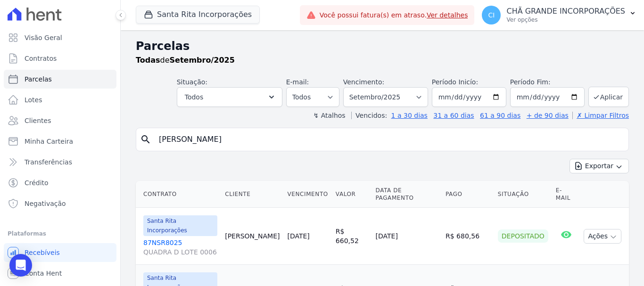 The image size is (644, 286). What do you see at coordinates (523, 194) in the screenshot?
I see `th: Situação` at bounding box center [523, 194].